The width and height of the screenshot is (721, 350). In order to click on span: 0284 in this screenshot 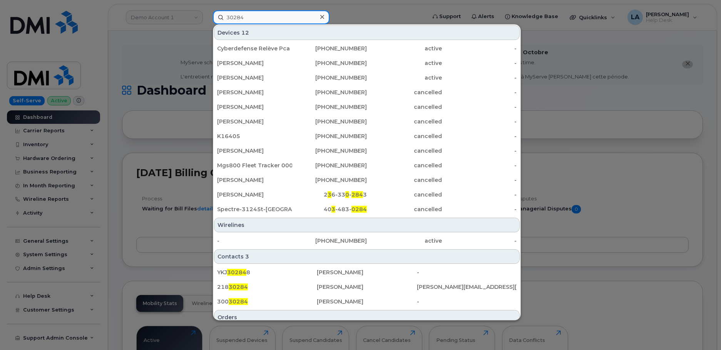, I will do `click(359, 209)`.